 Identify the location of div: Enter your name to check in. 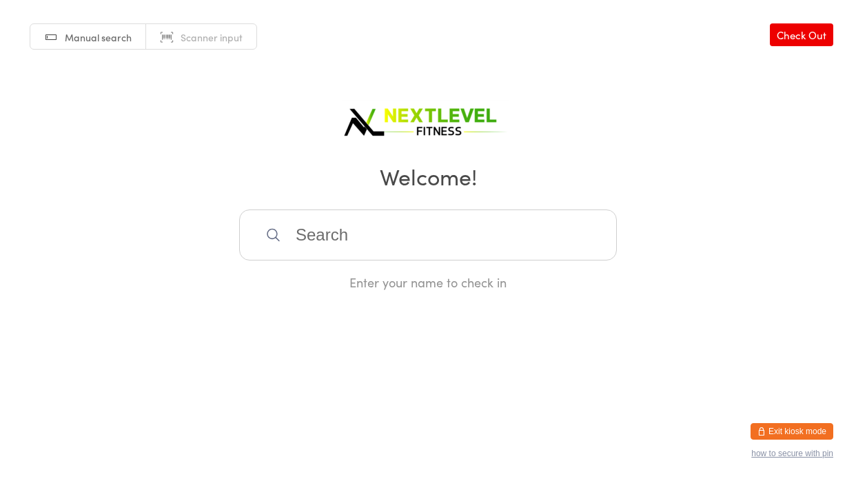
(428, 282).